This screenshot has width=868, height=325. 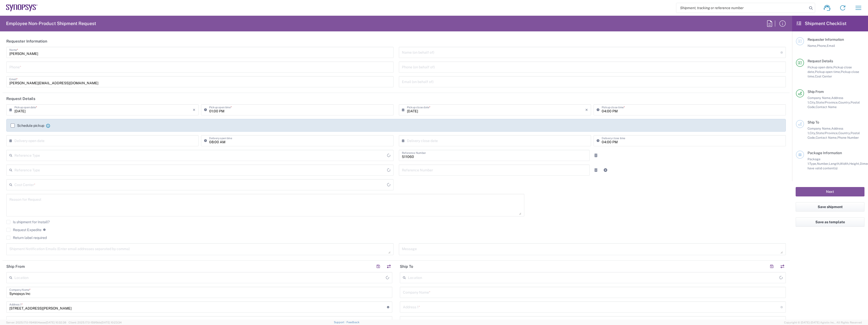 What do you see at coordinates (814, 122) in the screenshot?
I see `span: Ship To` at bounding box center [814, 122].